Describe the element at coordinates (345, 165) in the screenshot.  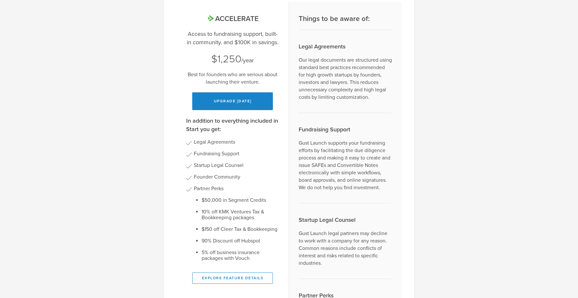
I see `p: Gust Launch supports your fundraising efforts by facilitating the due diligence process and makin...` at that location.